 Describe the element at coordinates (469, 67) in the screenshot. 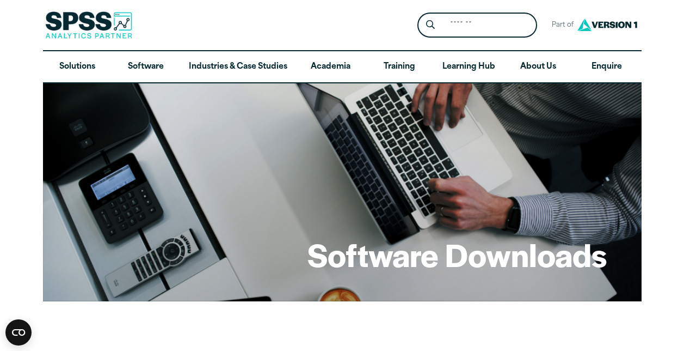

I see `a: Learning Hub` at that location.